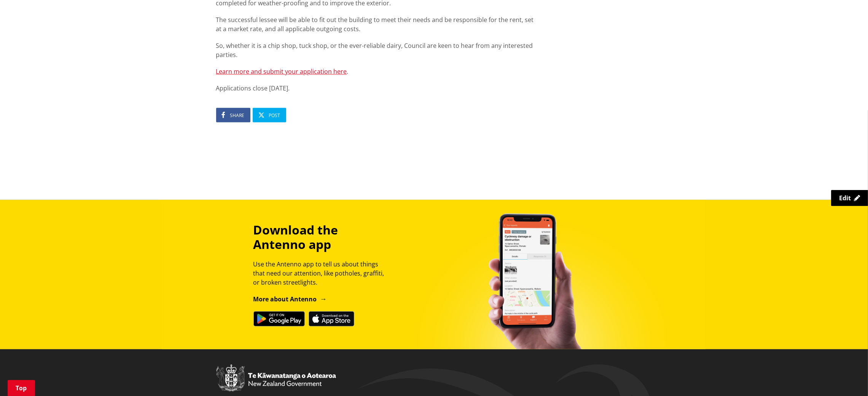 The width and height of the screenshot is (868, 396). Describe the element at coordinates (331, 319) in the screenshot. I see `img: Download on the App Store` at that location.